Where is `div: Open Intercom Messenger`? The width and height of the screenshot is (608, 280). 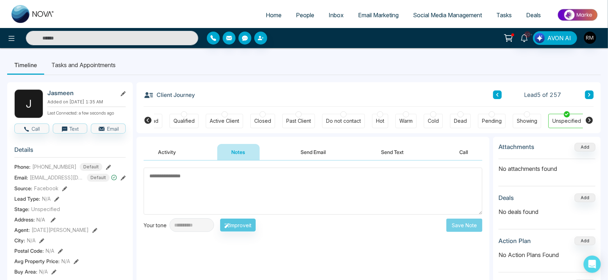
div: Open Intercom Messenger is located at coordinates (592, 264).